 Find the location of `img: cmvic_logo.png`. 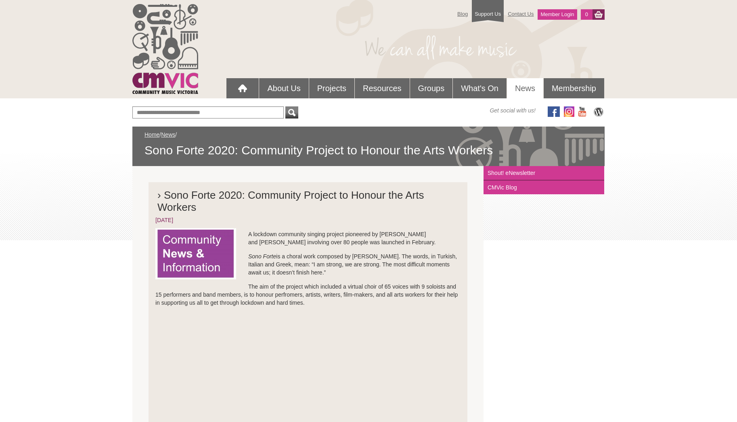

img: cmvic_logo.png is located at coordinates (165, 49).